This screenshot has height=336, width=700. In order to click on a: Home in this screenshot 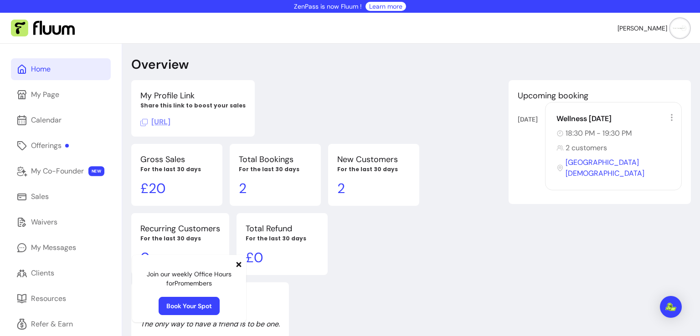, I will do `click(61, 69)`.